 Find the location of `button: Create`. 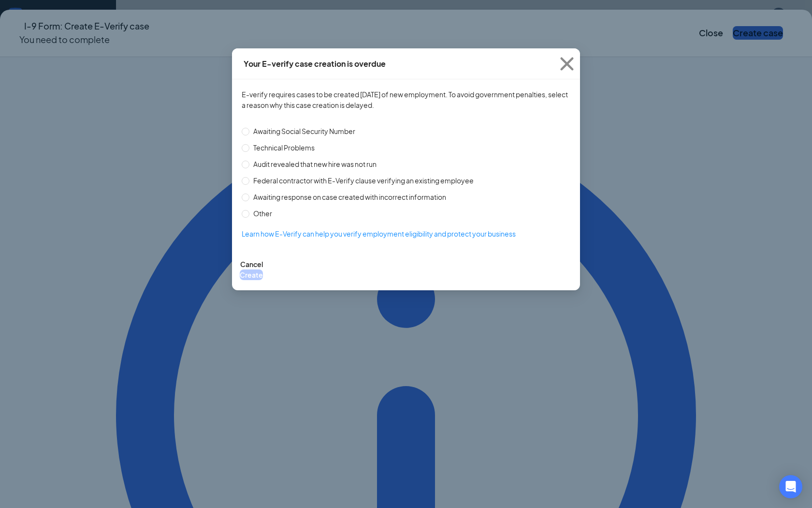

button: Create is located at coordinates (252, 275).